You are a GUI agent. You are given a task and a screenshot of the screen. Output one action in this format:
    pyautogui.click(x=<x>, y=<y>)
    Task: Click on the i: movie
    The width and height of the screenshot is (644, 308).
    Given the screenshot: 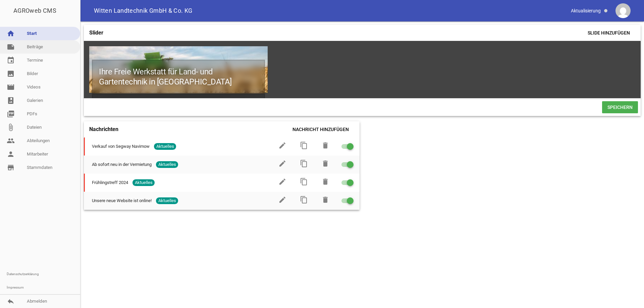 What is the action you would take?
    pyautogui.click(x=11, y=87)
    